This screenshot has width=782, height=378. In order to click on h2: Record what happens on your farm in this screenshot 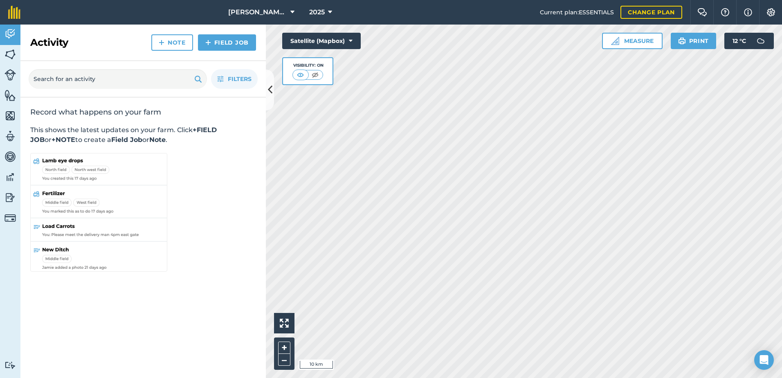, I will do `click(143, 112)`.